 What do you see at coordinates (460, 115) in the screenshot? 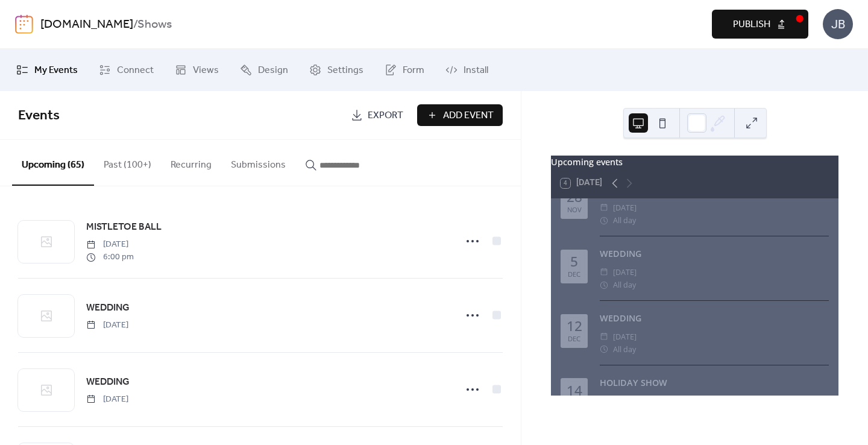
I see `button: Add Event` at bounding box center [460, 115].